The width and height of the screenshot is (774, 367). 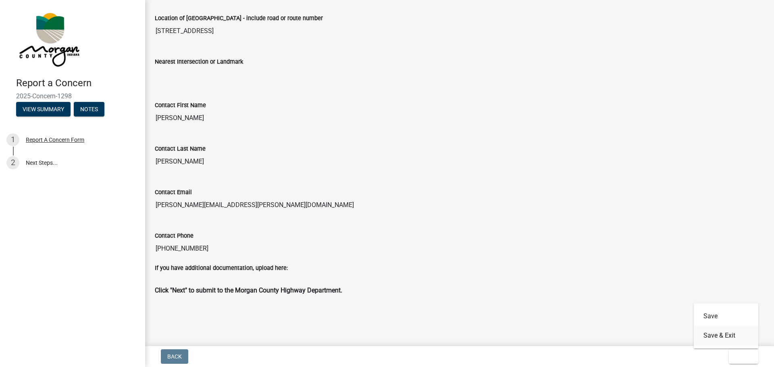 I want to click on button: Back, so click(x=175, y=357).